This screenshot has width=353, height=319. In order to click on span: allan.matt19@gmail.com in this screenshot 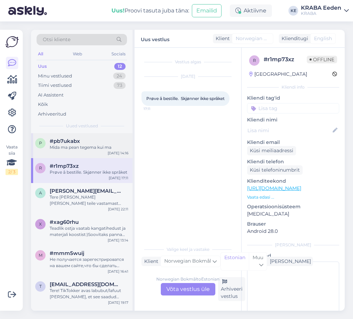, I will do `click(86, 191)`.